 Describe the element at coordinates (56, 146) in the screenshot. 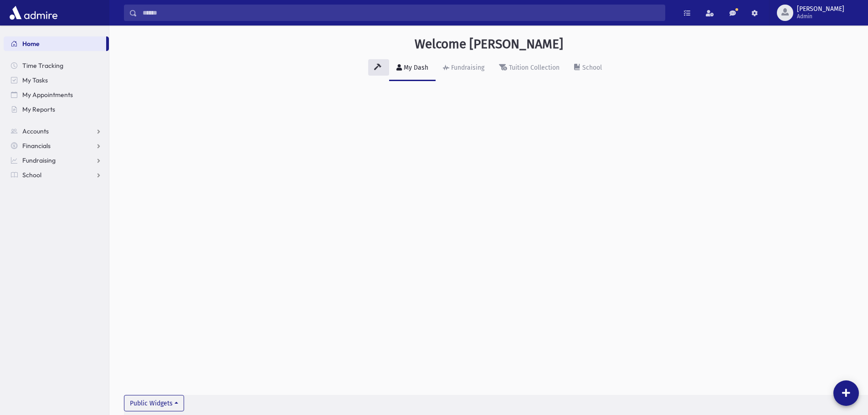

I see `a: Financials` at that location.